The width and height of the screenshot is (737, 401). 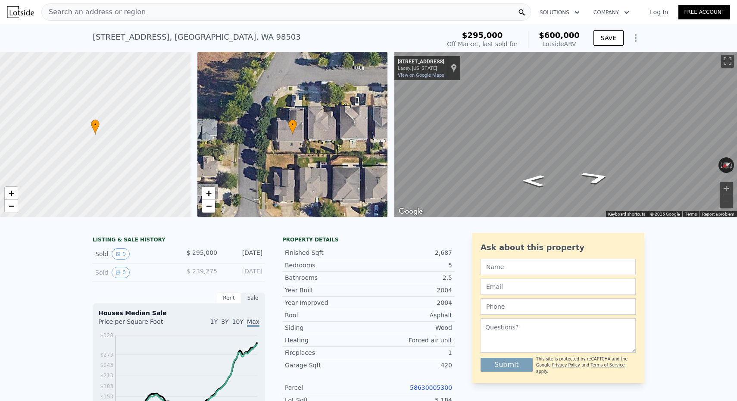 I want to click on div: Off Market, last sold for, so click(x=482, y=44).